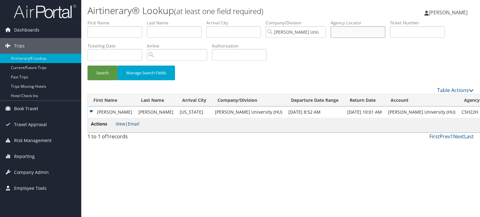 Image resolution: width=480 pixels, height=217 pixels. Describe the element at coordinates (120, 124) in the screenshot. I see `a: View` at that location.